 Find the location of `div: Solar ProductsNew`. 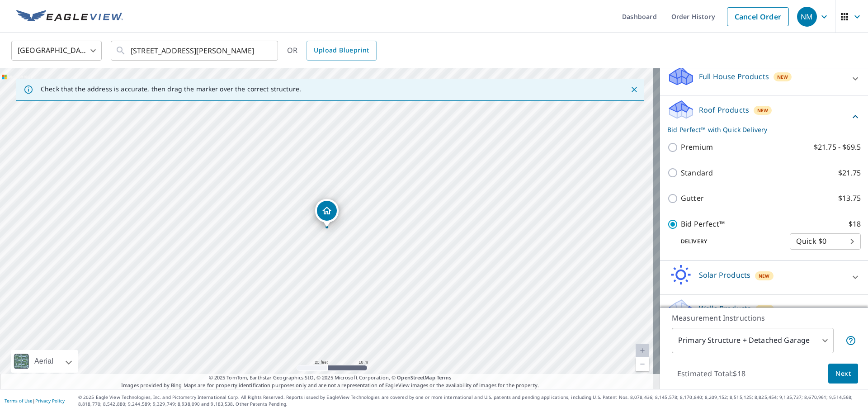

div: Solar ProductsNew is located at coordinates (764, 277).